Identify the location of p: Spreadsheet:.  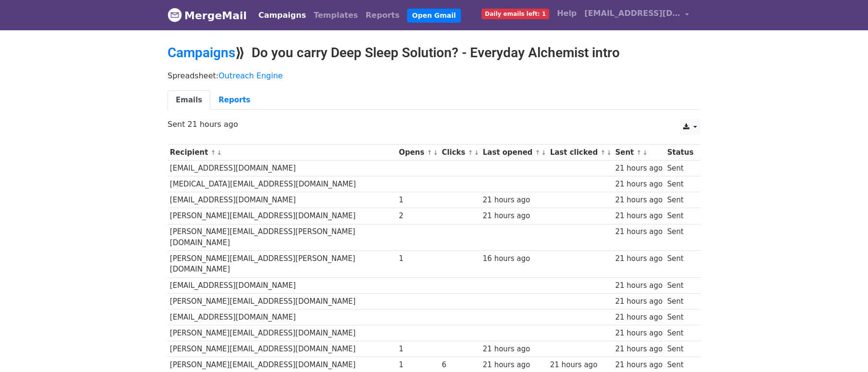
(434, 75).